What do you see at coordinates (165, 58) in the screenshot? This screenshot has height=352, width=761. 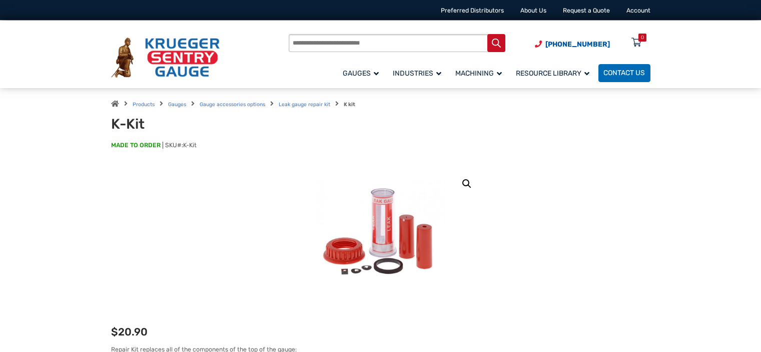 I see `img: Krueger Sentry Gauge` at bounding box center [165, 58].